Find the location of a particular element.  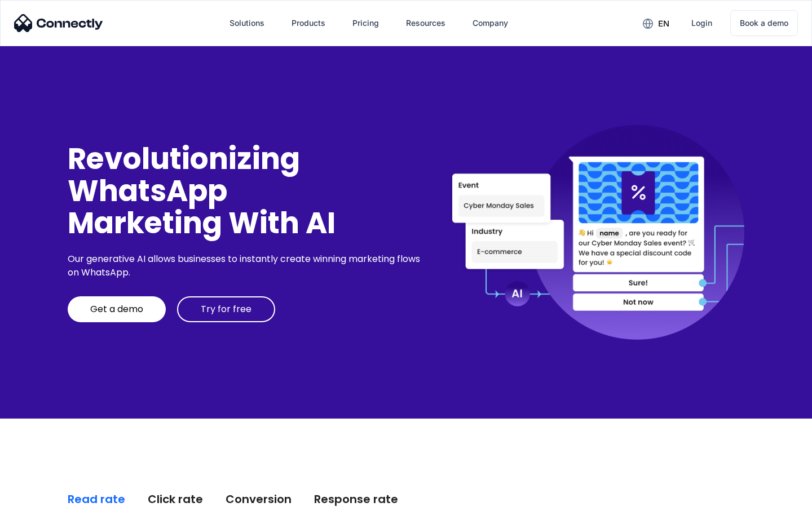

a: Pricing is located at coordinates (365, 23).